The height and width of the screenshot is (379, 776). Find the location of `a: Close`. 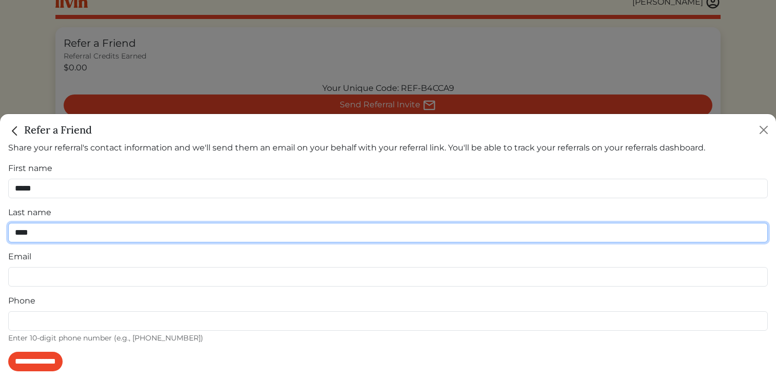

a: Close is located at coordinates (16, 129).